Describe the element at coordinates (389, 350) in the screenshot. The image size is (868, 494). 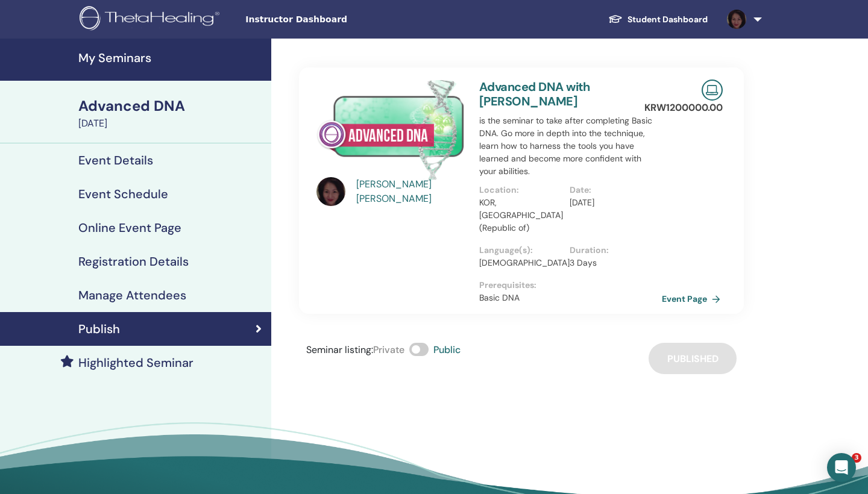
I see `span: Private` at that location.